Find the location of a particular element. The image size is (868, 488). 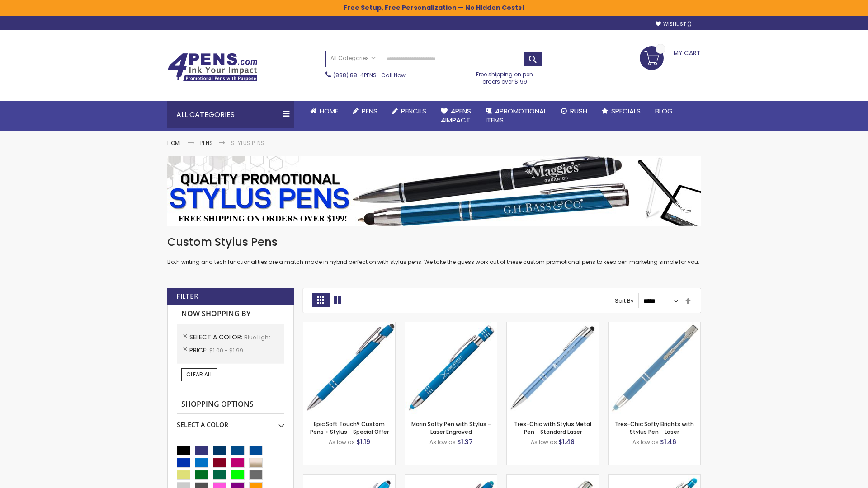

div: Free shipping on pen orders over $199 is located at coordinates (505, 76).